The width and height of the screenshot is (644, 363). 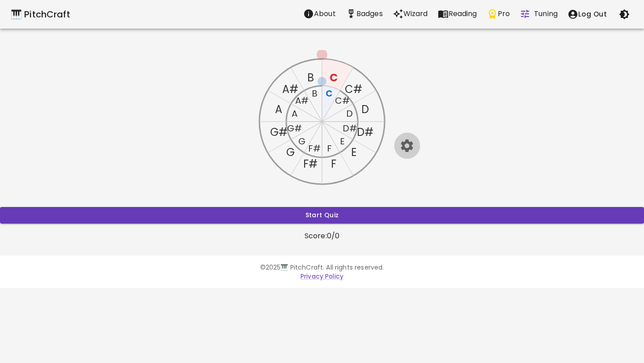 I want to click on a: About, so click(x=320, y=14).